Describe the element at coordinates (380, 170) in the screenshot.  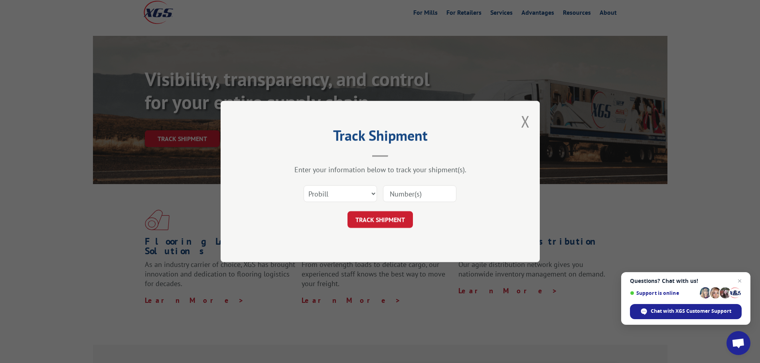
I see `div: Enter your information below to track your shipment(s).` at that location.